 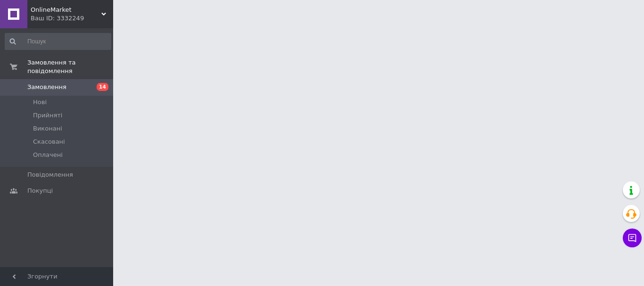 What do you see at coordinates (633, 238) in the screenshot?
I see `button: Чат з покупцем` at bounding box center [633, 238].